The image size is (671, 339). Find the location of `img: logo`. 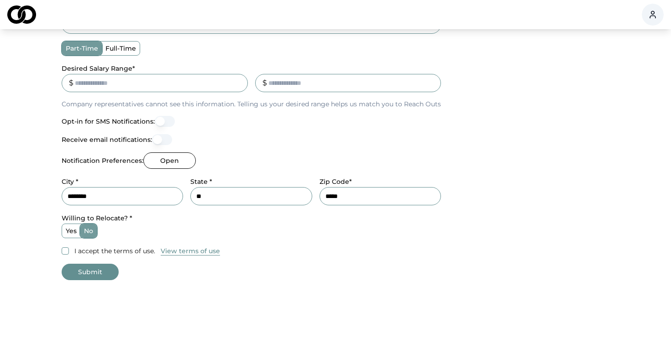

img: logo is located at coordinates (21, 15).